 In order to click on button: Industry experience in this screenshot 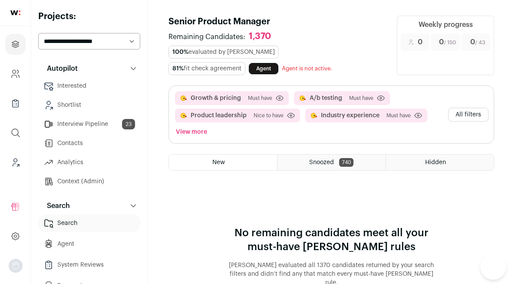, I will do `click(350, 115)`.